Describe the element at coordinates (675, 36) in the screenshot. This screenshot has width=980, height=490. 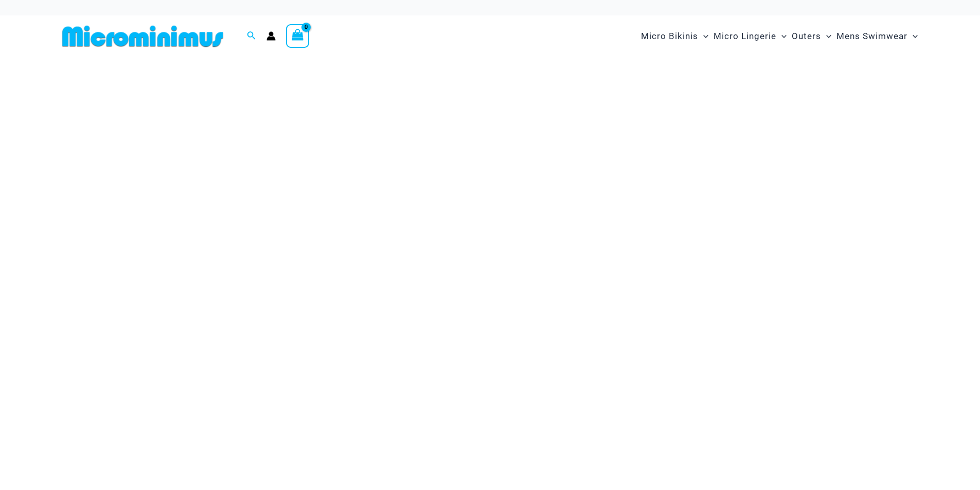
I see `a: Micro BikinisMenu ToggleMenu Toggle` at that location.